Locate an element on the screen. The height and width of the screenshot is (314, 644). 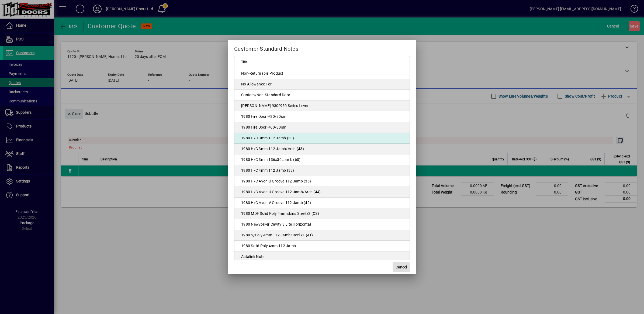
td: 1980 H/C Avon U Groove 112 Jamb/Arch (44) is located at coordinates (322, 192).